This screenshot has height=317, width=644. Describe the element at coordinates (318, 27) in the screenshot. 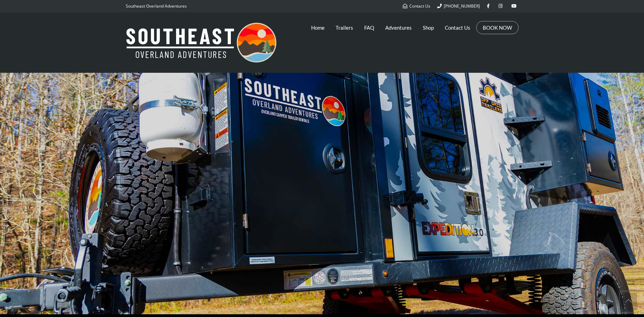

I see `a: Home` at that location.